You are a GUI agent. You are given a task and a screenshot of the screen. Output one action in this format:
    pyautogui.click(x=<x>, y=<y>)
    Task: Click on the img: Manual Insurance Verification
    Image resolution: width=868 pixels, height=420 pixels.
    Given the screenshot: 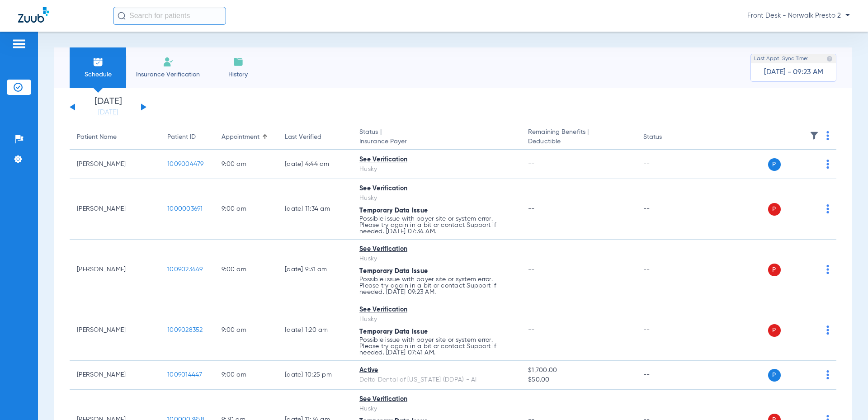 What is the action you would take?
    pyautogui.click(x=168, y=62)
    